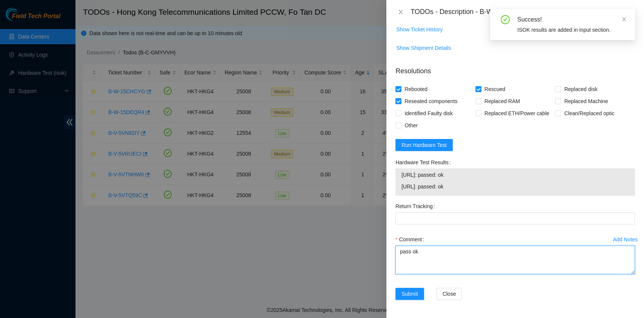 This screenshot has height=318, width=644. I want to click on input: Return Tracking, so click(515, 218).